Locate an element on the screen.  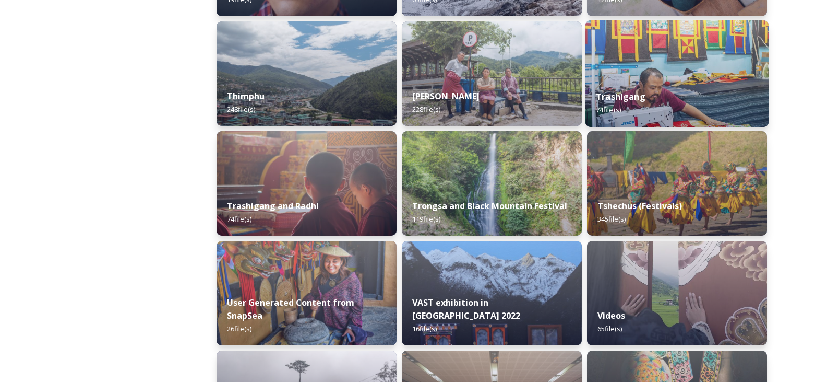
img: Textile.jpg is located at coordinates (677, 293).